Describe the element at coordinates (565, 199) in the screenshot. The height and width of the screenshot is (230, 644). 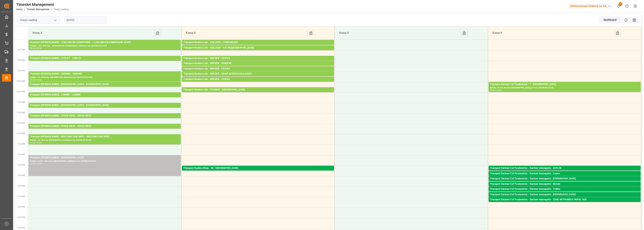
I see `div: Transport Dachser Cof Foodservice - Dachser messagerie - ZONE ARTISANALE NOYAL SUD` at that location.